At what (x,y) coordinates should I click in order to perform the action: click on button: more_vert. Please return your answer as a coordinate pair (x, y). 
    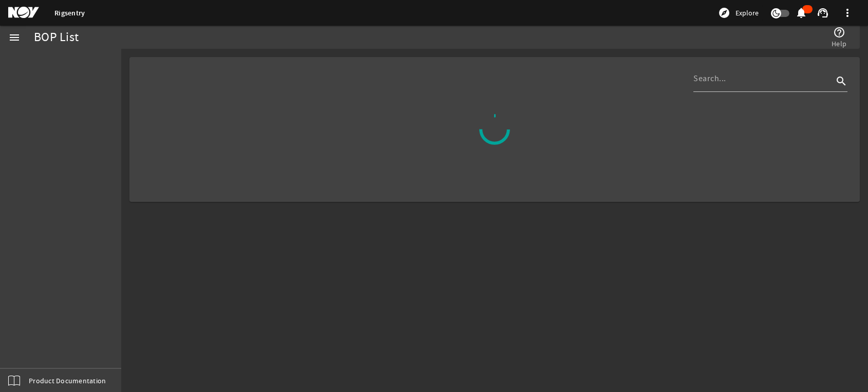
    Looking at the image, I should click on (848, 13).